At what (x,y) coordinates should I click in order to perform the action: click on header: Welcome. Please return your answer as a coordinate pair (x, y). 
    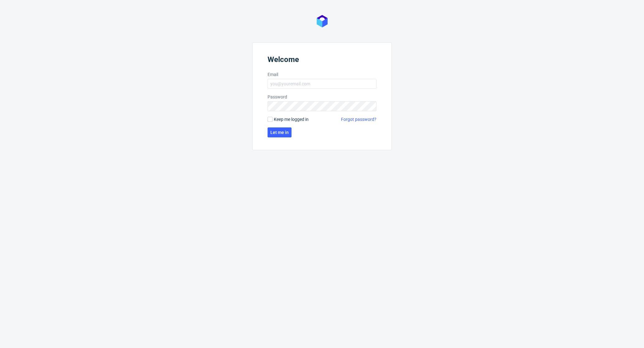
    Looking at the image, I should click on (322, 61).